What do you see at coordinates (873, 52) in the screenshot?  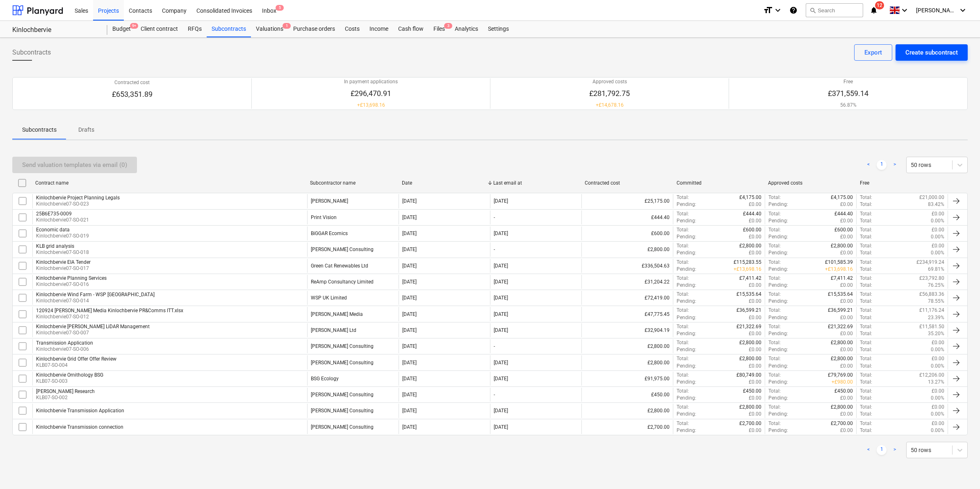 I see `button: Export` at bounding box center [873, 52].